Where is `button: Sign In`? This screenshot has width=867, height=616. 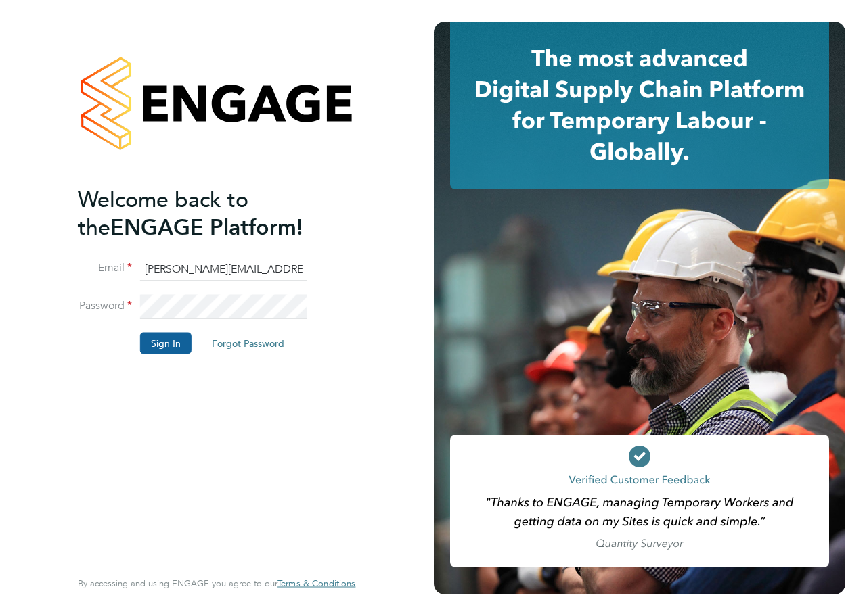
button: Sign In is located at coordinates (166, 343).